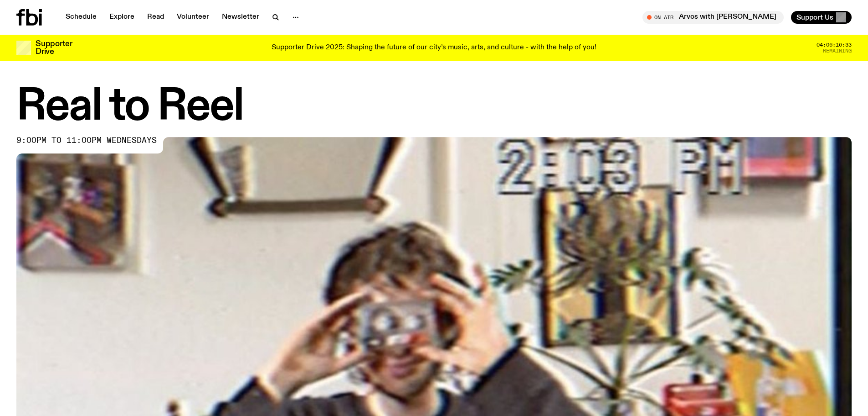  I want to click on p: Supporter Drive 2025: Shaping the future of our city’s music, arts, and culture - with the help o..., so click(434, 48).